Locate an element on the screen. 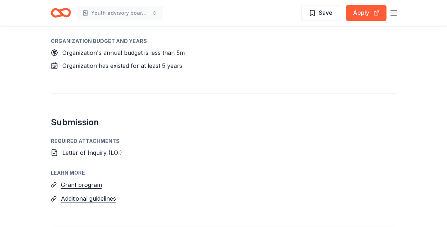 Image resolution: width=447 pixels, height=227 pixels. div: Required Attachments is located at coordinates (224, 141).